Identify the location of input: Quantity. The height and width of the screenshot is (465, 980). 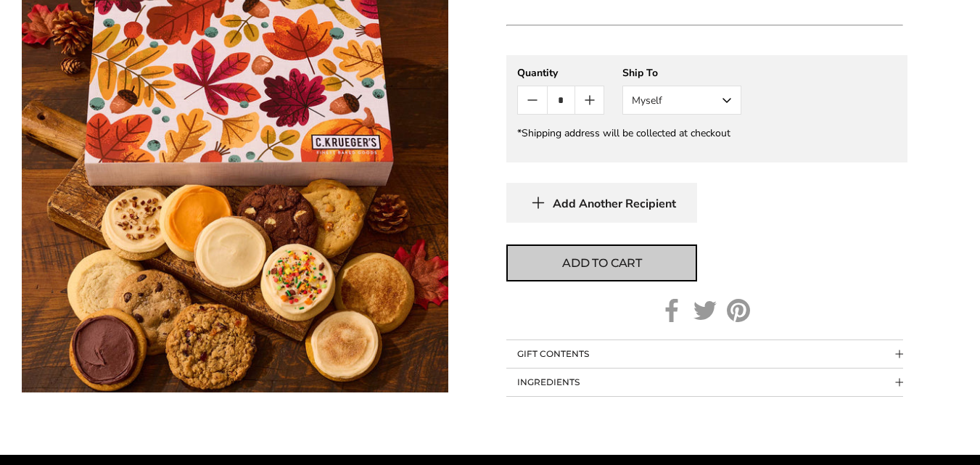
(560, 100).